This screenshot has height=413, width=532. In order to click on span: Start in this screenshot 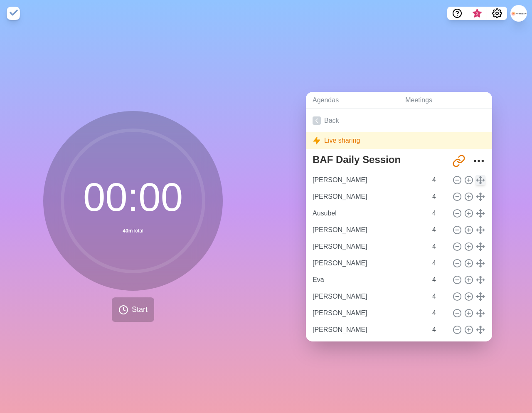, I will do `click(140, 310)`.